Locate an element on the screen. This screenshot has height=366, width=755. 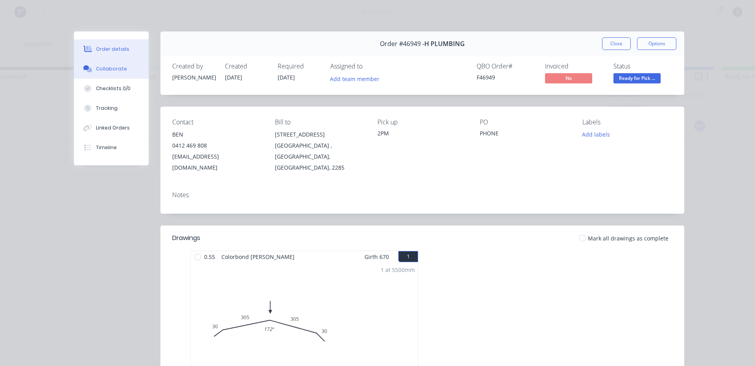
span: Mark all drawings as complete is located at coordinates (628, 238).